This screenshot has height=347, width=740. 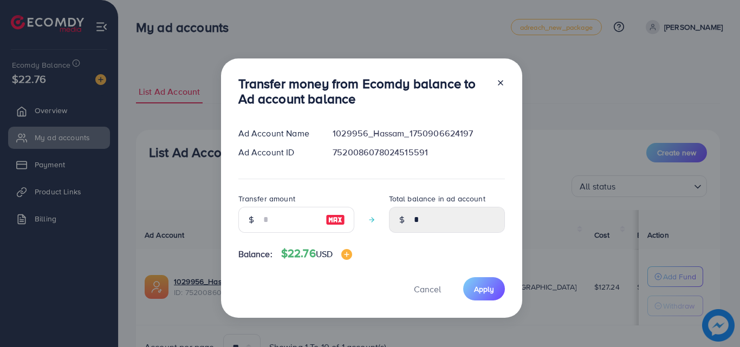 What do you see at coordinates (255, 254) in the screenshot?
I see `span: Balance:` at bounding box center [255, 254].